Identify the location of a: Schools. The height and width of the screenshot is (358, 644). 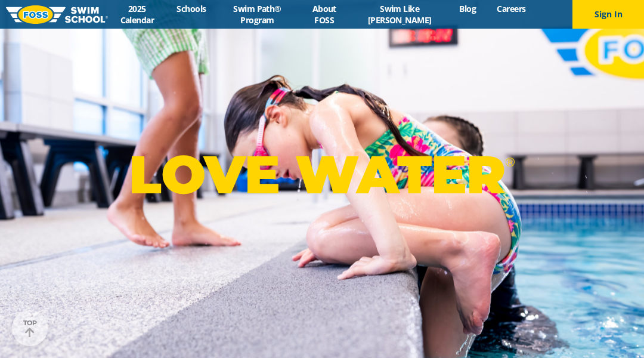
(191, 8).